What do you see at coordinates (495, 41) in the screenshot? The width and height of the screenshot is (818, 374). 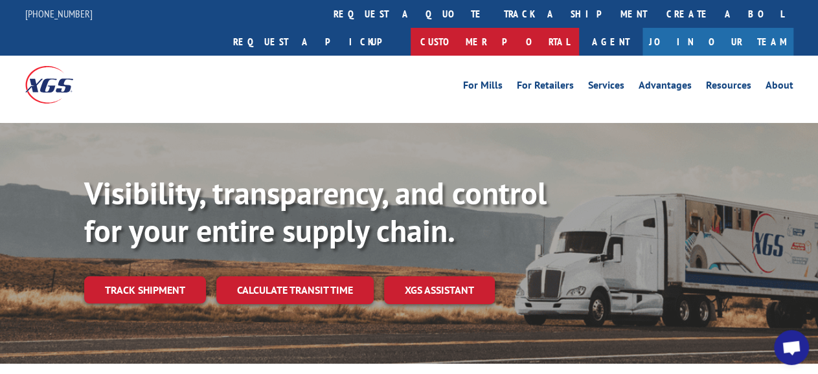 I see `a: Customer Portal` at bounding box center [495, 41].